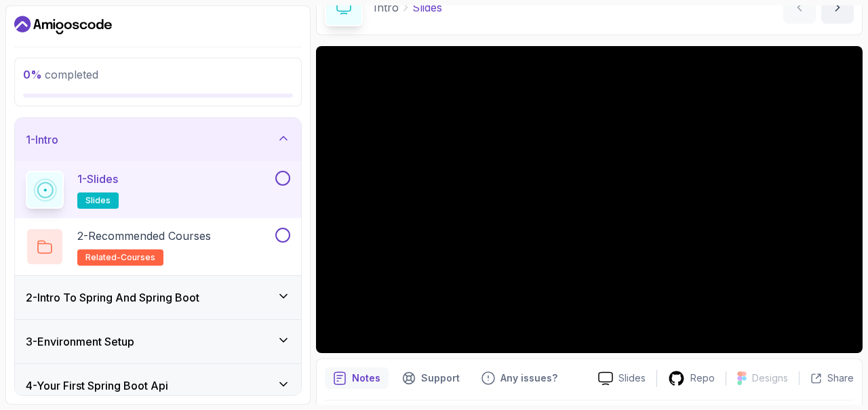  Describe the element at coordinates (632, 379) in the screenshot. I see `p: Slides` at that location.